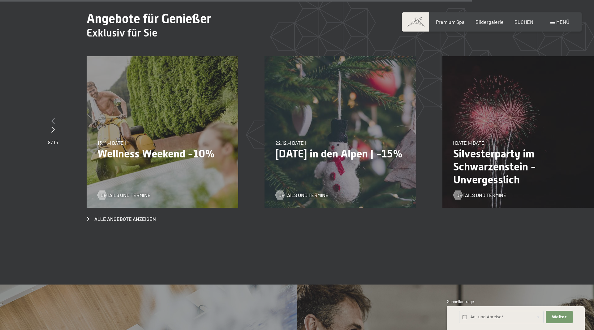  Describe the element at coordinates (559, 317) in the screenshot. I see `button: Weiter` at that location.